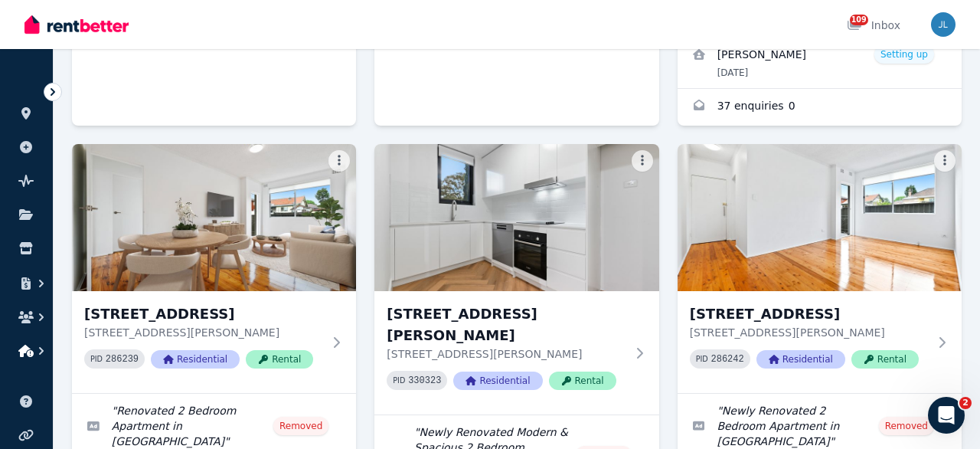 Image resolution: width=980 pixels, height=449 pixels. I want to click on code: 330323, so click(424, 381).